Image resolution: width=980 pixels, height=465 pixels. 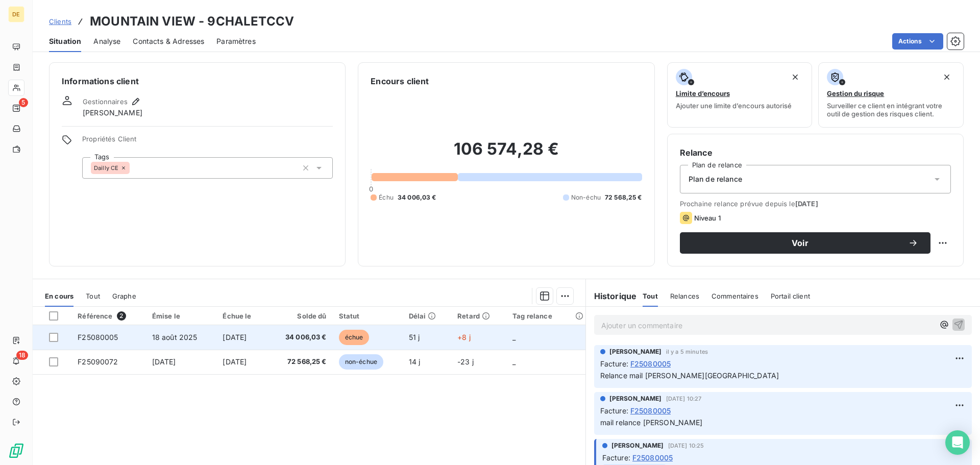 What do you see at coordinates (400, 81) in the screenshot?
I see `h6: Encours client` at bounding box center [400, 81].